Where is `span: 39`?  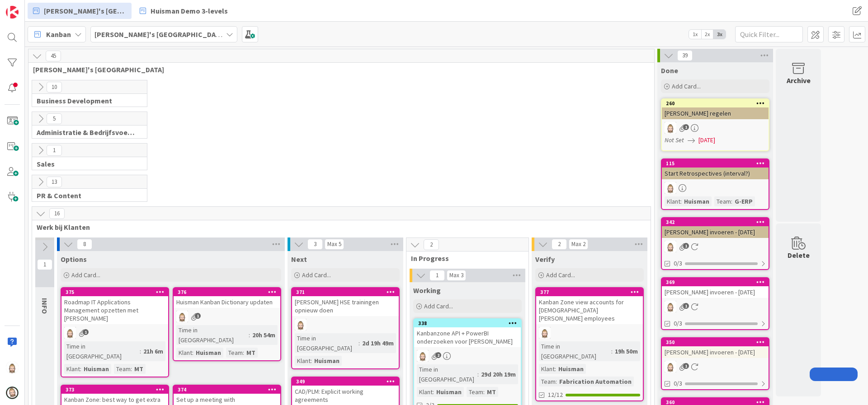
span: 39 is located at coordinates (685, 56).